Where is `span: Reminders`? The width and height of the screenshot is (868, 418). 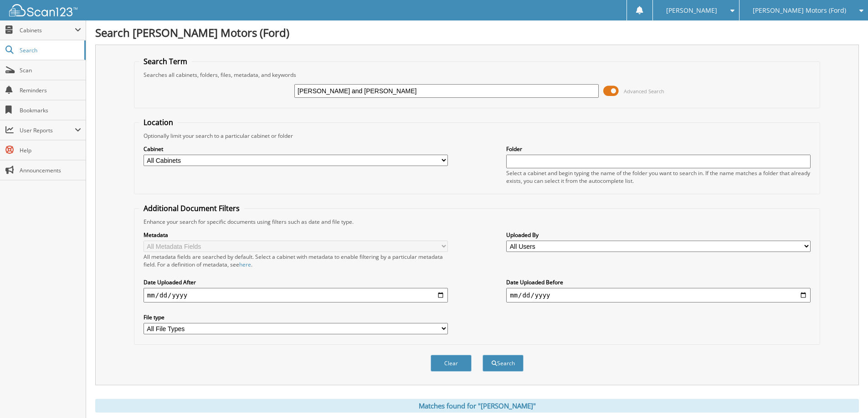 span: Reminders is located at coordinates (50, 90).